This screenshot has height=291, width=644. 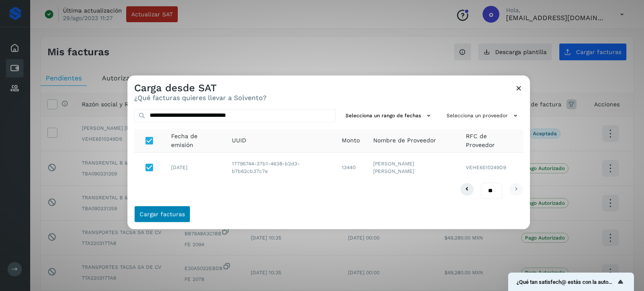 I want to click on button: Selecciona un rango de fechas, so click(x=389, y=115).